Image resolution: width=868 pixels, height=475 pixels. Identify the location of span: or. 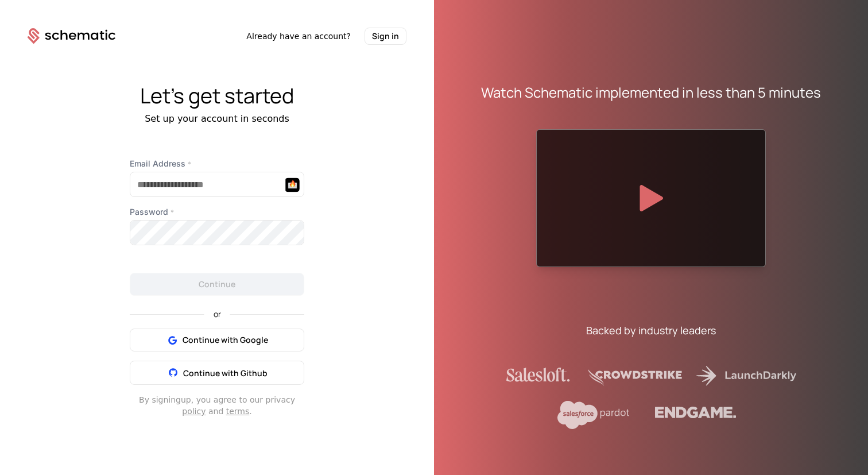
(217, 314).